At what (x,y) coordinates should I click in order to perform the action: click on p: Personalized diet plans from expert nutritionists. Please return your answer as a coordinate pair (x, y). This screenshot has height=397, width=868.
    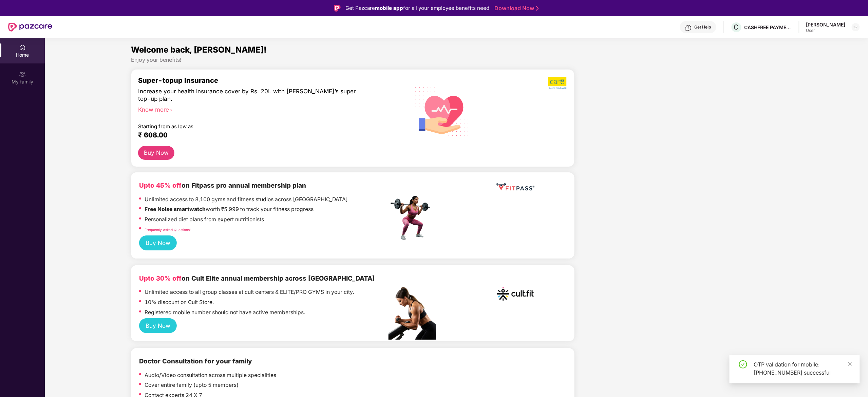
    Looking at the image, I should click on (204, 220).